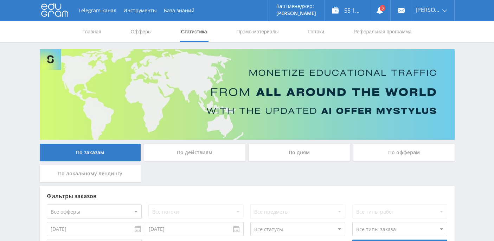 This screenshot has width=494, height=241. What do you see at coordinates (404, 153) in the screenshot?
I see `div: По офферам` at bounding box center [404, 153].